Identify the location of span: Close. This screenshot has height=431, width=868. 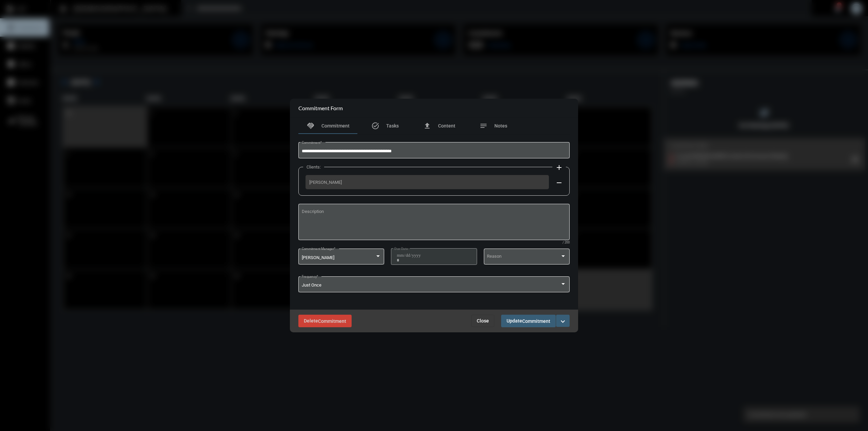
(483, 321).